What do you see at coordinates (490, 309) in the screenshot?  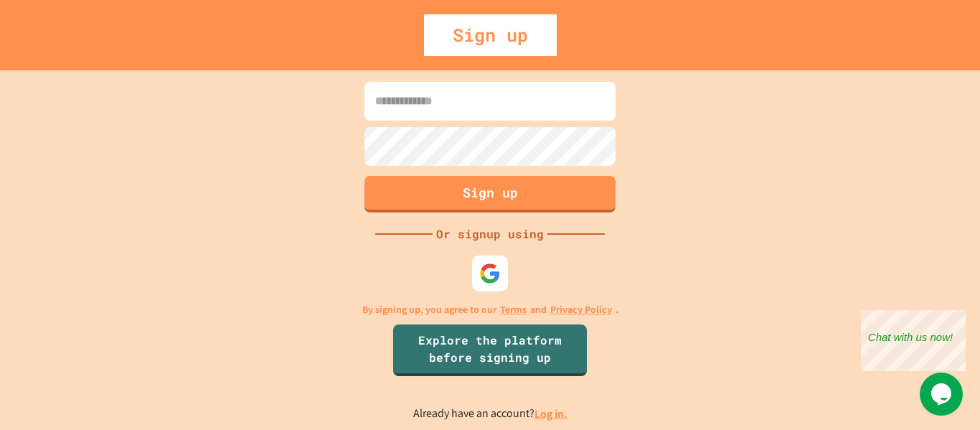 I see `p: By signing up, you agree to our and .` at bounding box center [490, 309].